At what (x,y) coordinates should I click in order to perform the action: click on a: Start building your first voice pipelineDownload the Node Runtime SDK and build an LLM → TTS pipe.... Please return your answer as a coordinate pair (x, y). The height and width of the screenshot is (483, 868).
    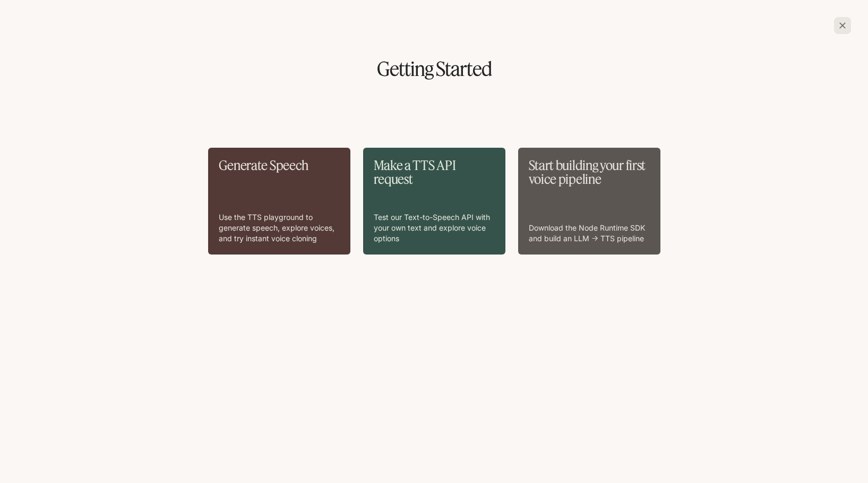
    Looking at the image, I should click on (589, 201).